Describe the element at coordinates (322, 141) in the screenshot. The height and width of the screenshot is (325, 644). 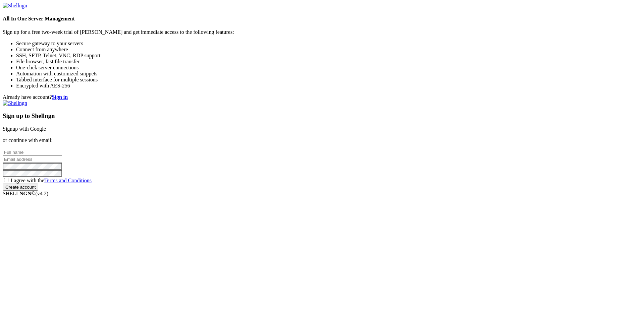
I see `p: or continue with email:` at that location.